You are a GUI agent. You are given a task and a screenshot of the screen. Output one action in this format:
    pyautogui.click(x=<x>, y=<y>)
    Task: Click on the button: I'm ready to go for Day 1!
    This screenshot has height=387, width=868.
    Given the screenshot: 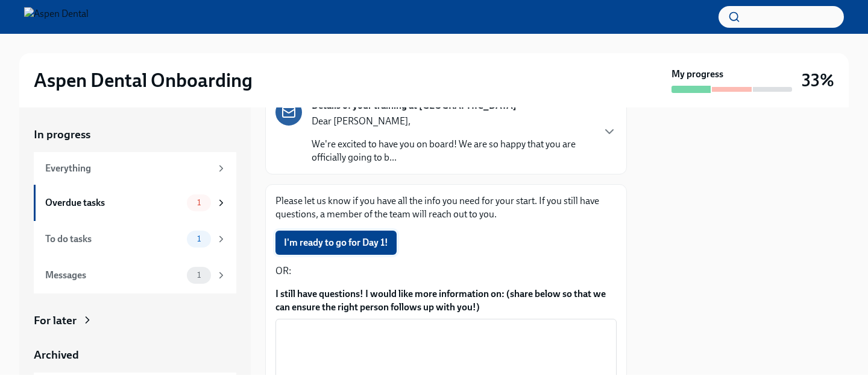 What is the action you would take?
    pyautogui.click(x=336, y=242)
    